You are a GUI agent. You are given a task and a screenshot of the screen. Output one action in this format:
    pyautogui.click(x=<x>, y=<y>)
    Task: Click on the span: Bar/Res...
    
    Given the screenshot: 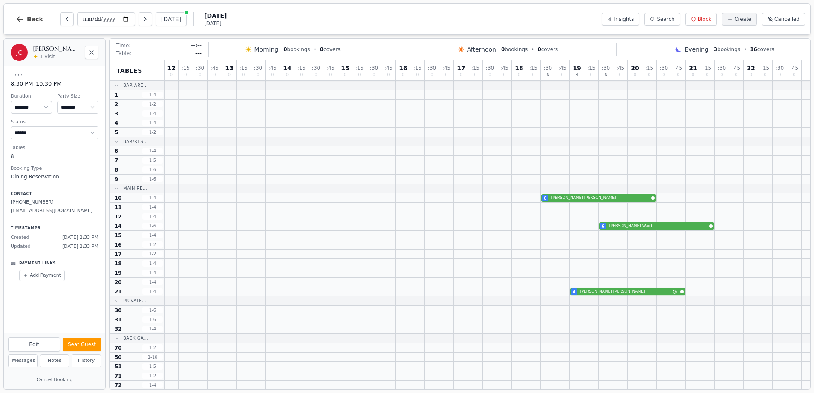 What is the action you would take?
    pyautogui.click(x=136, y=142)
    